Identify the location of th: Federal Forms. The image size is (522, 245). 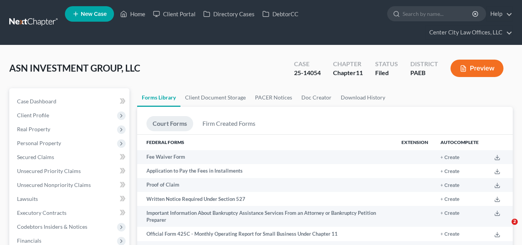
(266, 142).